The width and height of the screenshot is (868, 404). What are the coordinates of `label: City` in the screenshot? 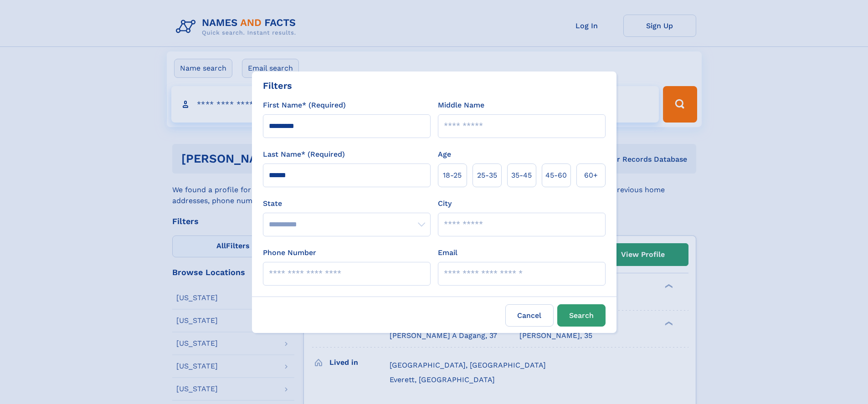 It's located at (445, 204).